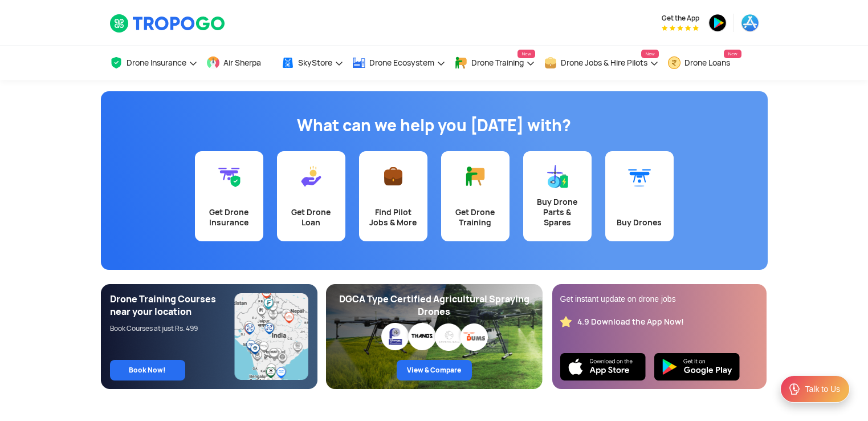 The height and width of the screenshot is (421, 868). I want to click on a: Get Drone Loan, so click(312, 196).